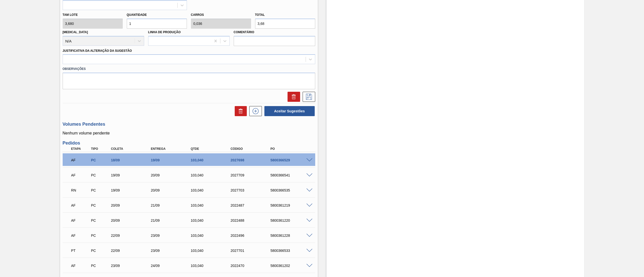 Image resolution: width=644 pixels, height=277 pixels. Describe the element at coordinates (81, 190) in the screenshot. I see `div: Em renegociação` at that location.